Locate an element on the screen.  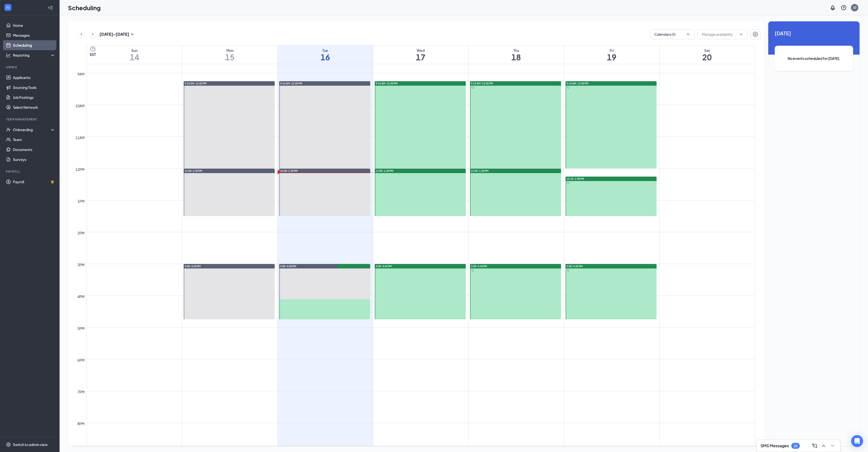
a: September 16, 2025 is located at coordinates (325, 54).